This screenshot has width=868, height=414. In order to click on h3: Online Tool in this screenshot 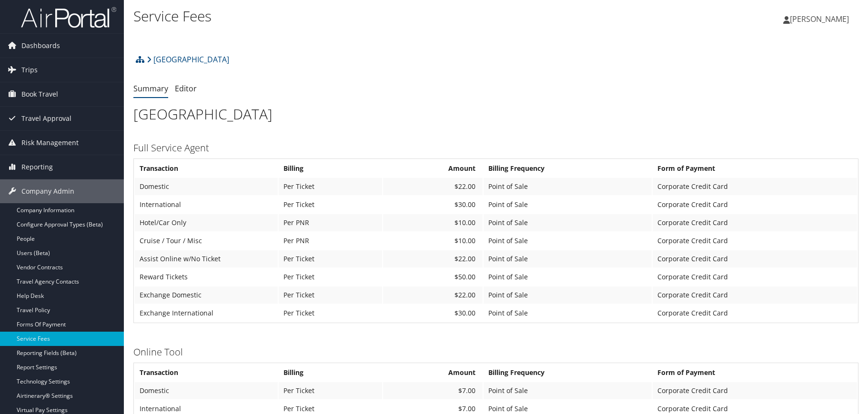, I will do `click(496, 352)`.